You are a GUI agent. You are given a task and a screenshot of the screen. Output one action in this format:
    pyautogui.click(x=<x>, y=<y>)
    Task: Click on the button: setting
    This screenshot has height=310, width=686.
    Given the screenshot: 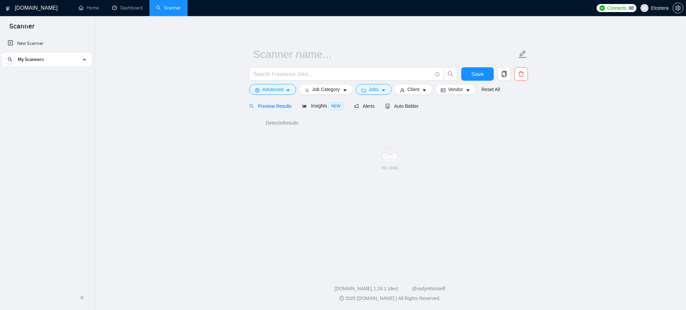 What is the action you would take?
    pyautogui.click(x=678, y=8)
    